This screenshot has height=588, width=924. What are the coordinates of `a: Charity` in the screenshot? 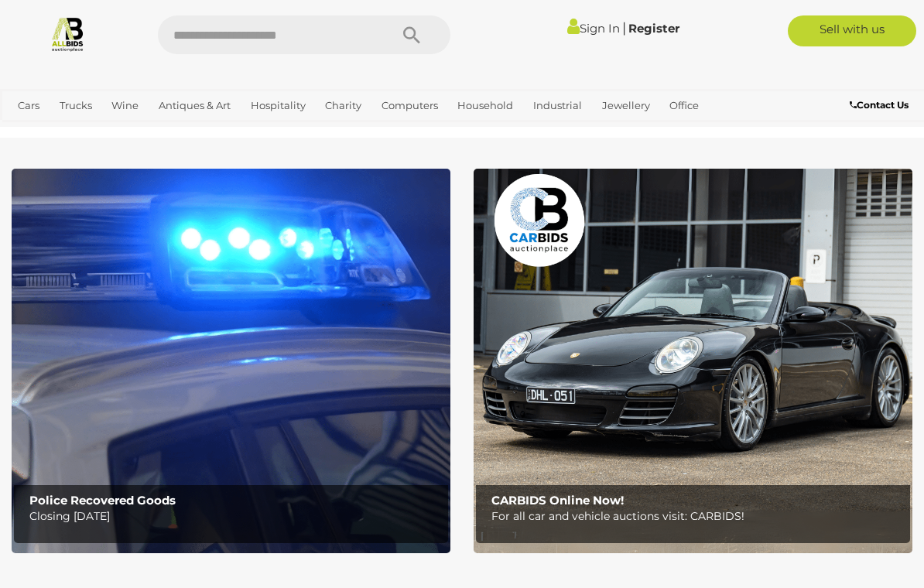 It's located at (342, 105).